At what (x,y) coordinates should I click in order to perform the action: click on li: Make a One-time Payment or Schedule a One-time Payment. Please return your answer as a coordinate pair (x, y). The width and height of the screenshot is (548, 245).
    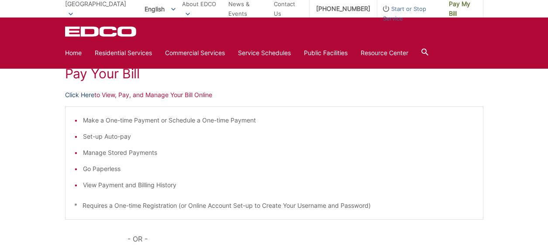
    Looking at the image, I should click on (279, 120).